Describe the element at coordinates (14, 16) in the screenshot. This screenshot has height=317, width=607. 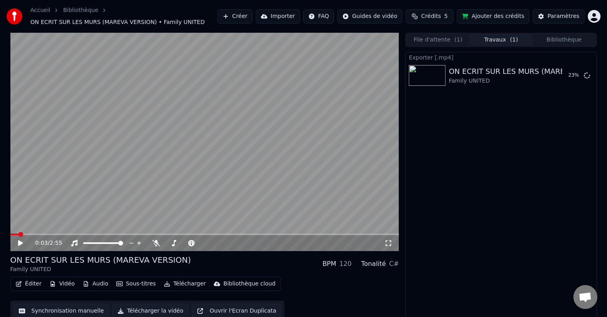
I see `img: youka` at that location.